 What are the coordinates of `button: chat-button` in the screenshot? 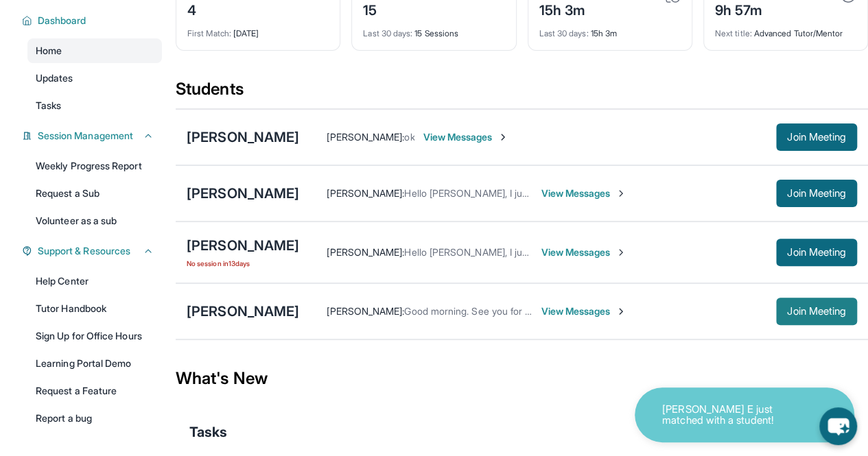 It's located at (838, 426).